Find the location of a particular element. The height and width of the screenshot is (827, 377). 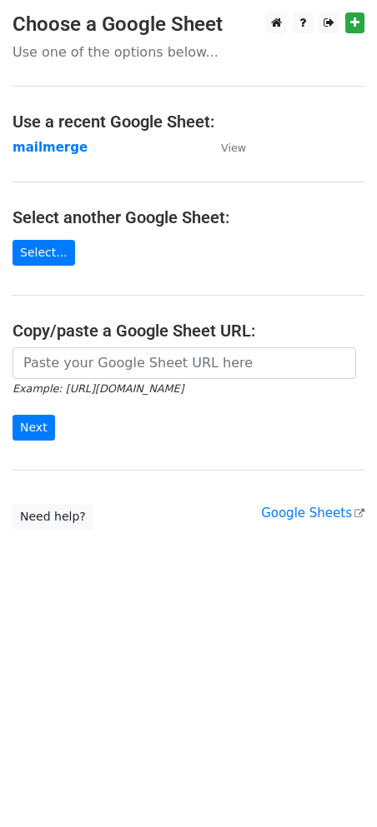

a: mailmerge is located at coordinates (50, 147).